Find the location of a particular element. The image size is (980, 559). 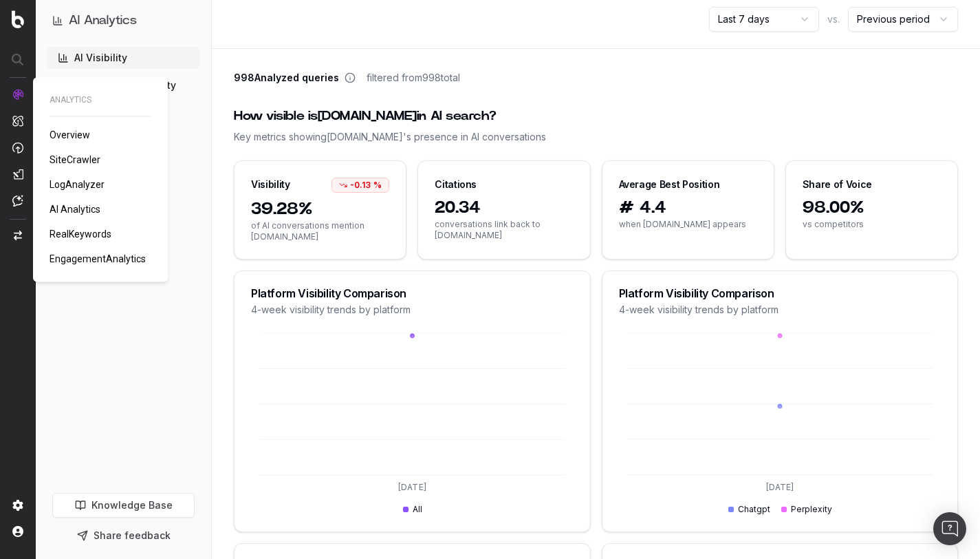

div: Citations is located at coordinates (455, 185).